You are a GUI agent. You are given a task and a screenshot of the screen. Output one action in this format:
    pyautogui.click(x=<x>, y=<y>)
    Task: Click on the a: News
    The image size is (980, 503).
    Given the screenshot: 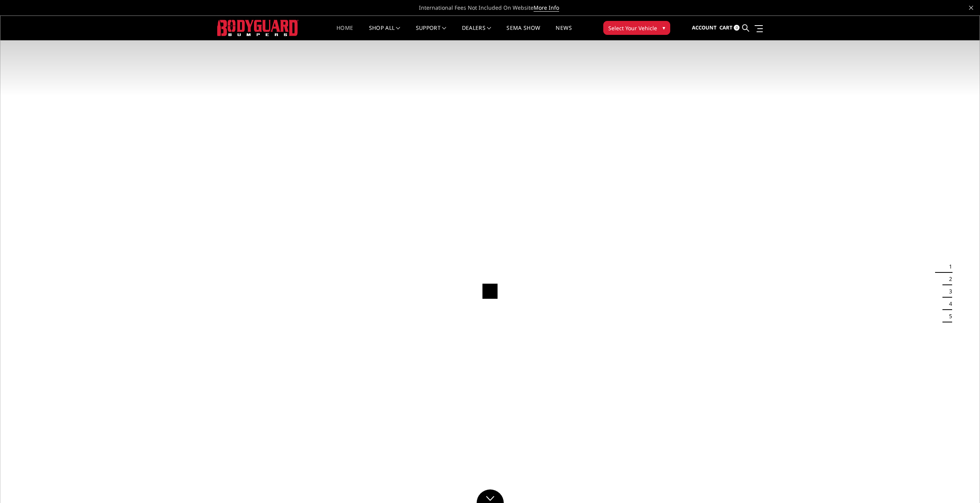 What is the action you would take?
    pyautogui.click(x=563, y=33)
    